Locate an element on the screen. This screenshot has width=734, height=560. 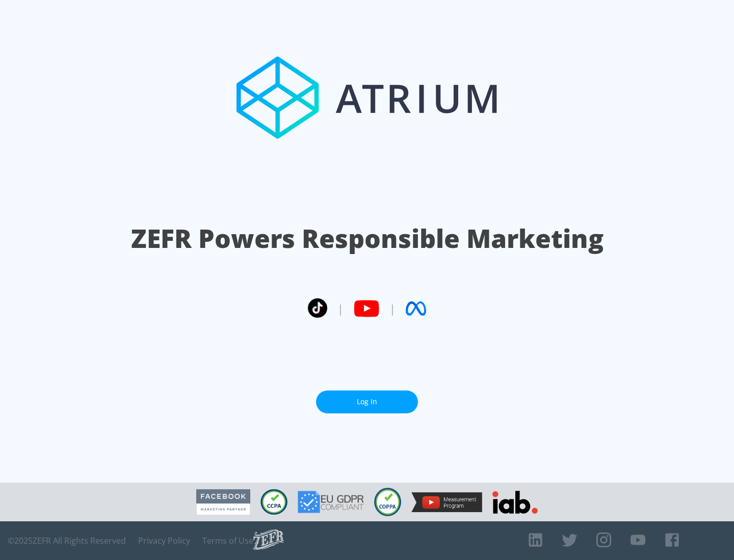
a: Log In is located at coordinates (367, 402).